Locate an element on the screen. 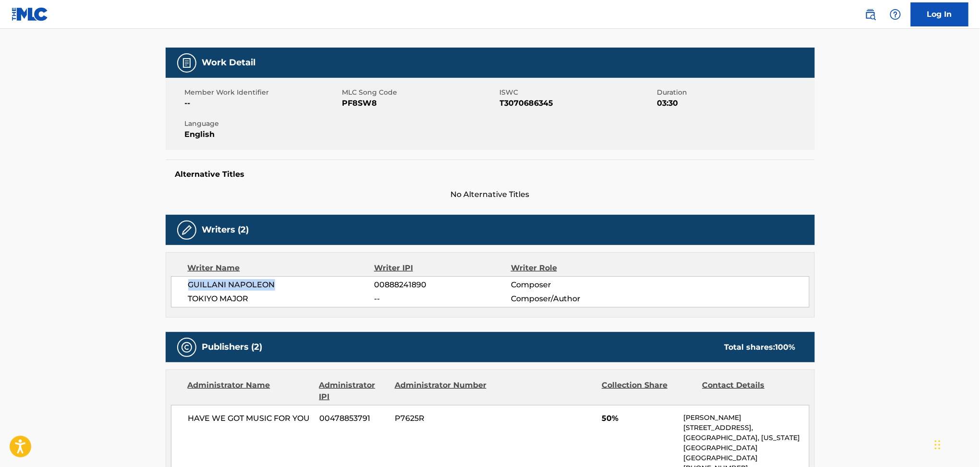 This screenshot has width=980, height=467. span: English is located at coordinates (262, 135).